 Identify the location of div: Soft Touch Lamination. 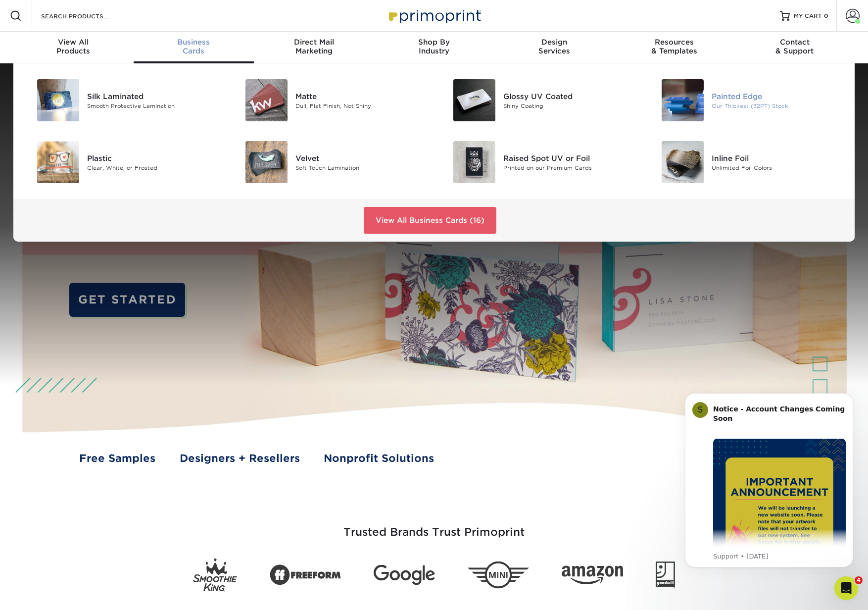
(361, 167).